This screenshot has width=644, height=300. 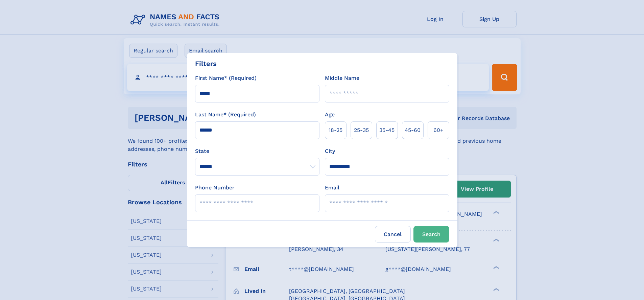 What do you see at coordinates (330, 151) in the screenshot?
I see `label: City` at bounding box center [330, 151].